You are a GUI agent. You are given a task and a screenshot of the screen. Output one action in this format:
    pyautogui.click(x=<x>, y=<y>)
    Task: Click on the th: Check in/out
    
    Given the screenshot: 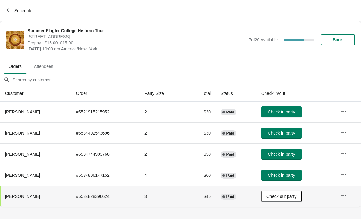 What is the action you would take?
    pyautogui.click(x=296, y=93)
    